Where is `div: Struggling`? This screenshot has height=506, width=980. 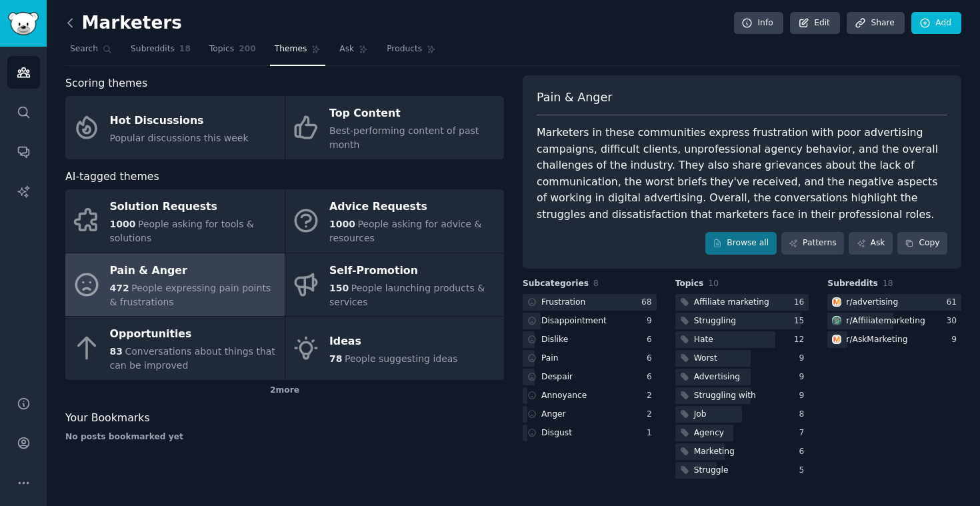
div: Struggling is located at coordinates (715, 322).